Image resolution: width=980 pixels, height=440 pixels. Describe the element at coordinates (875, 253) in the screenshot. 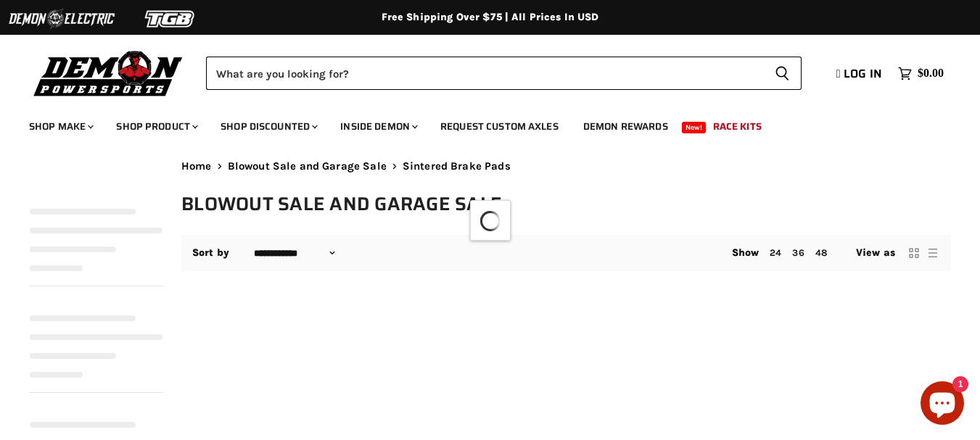

I see `span: View as` at that location.